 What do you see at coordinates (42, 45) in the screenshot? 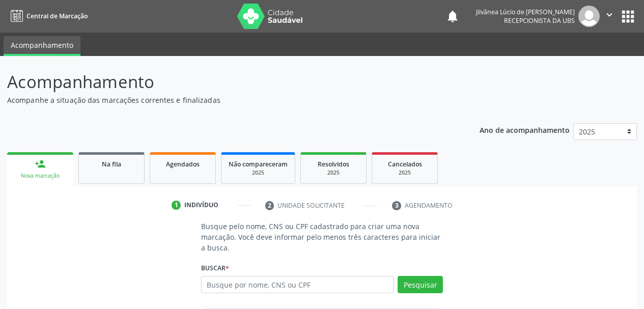
I see `a: Acompanhamento` at bounding box center [42, 45].